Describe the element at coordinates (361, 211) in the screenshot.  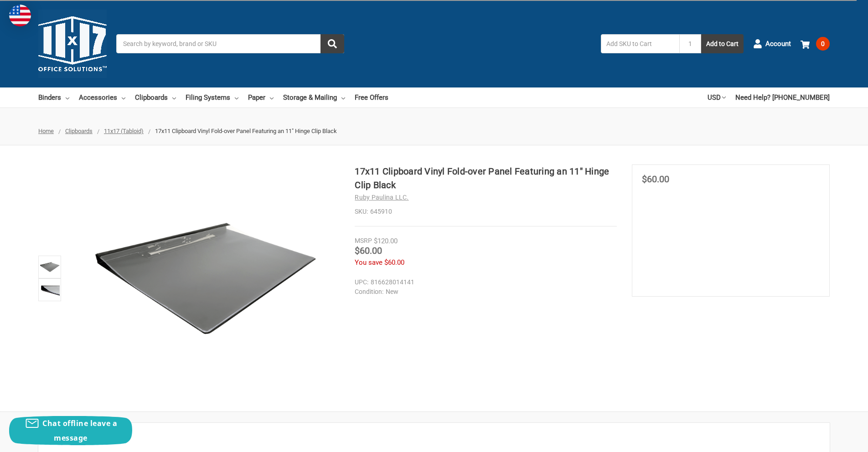
I see `dt: SKU:` at that location.